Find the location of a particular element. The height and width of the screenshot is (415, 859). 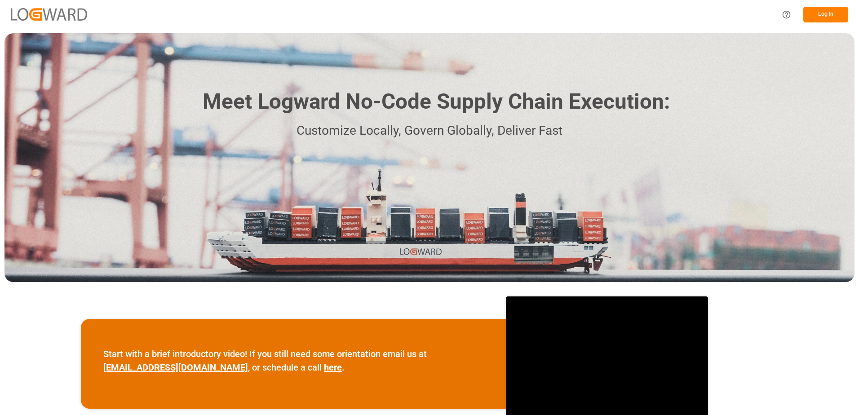

button: Help Center is located at coordinates (786, 14).